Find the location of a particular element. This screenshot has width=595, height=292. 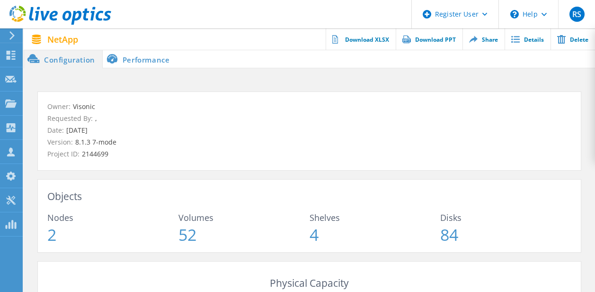

svg: \n is located at coordinates (514, 14).